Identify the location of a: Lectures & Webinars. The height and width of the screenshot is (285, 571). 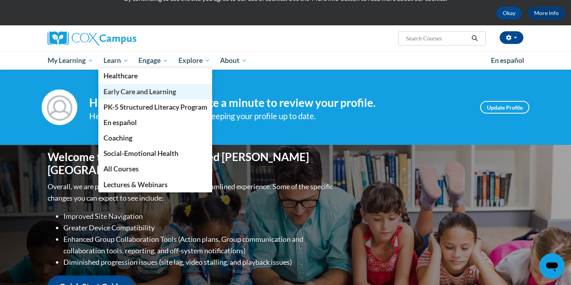
(155, 185).